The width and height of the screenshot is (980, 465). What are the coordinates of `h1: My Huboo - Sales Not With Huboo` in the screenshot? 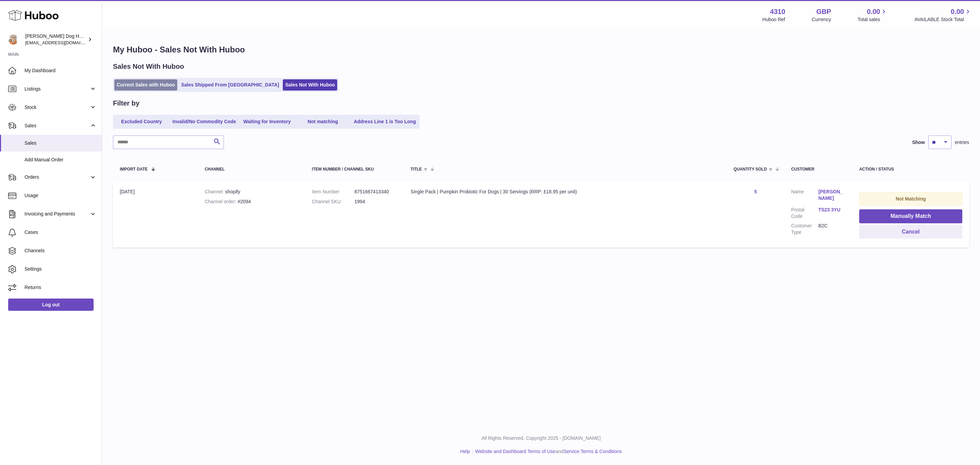 It's located at (541, 50).